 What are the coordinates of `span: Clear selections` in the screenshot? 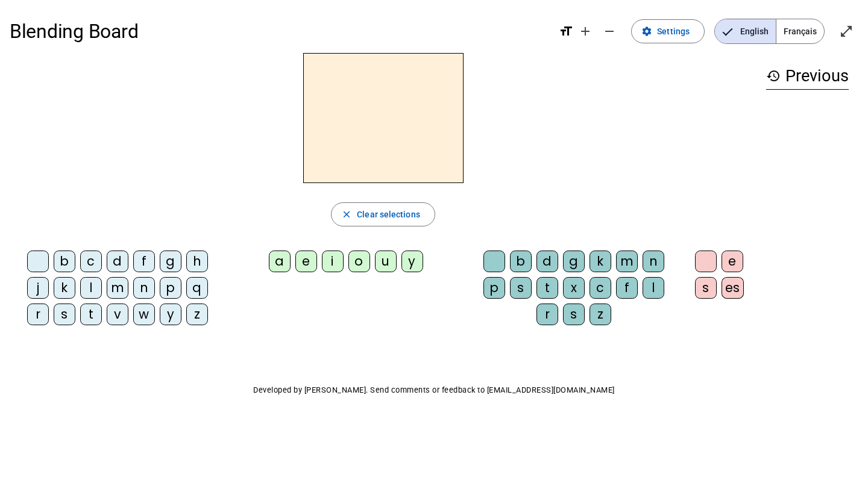 It's located at (388, 214).